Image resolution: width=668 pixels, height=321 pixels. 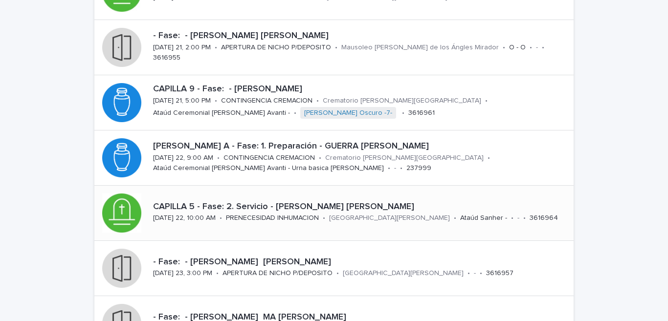 What do you see at coordinates (421, 113) in the screenshot?
I see `p: 3616961` at bounding box center [421, 113].